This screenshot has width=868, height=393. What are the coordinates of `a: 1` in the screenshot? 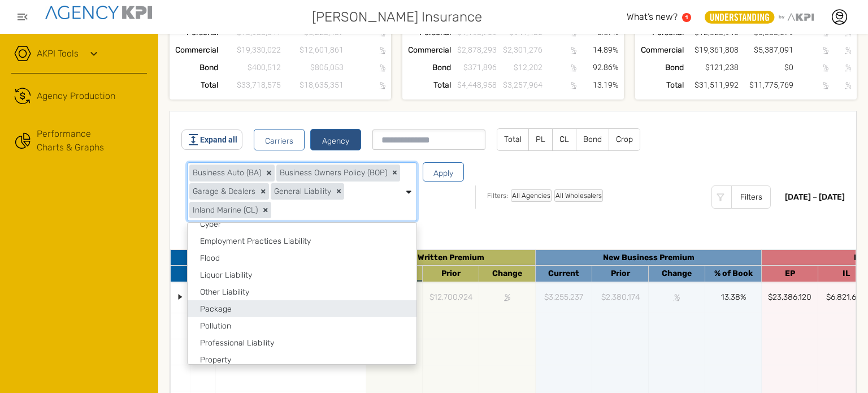 It's located at (686, 18).